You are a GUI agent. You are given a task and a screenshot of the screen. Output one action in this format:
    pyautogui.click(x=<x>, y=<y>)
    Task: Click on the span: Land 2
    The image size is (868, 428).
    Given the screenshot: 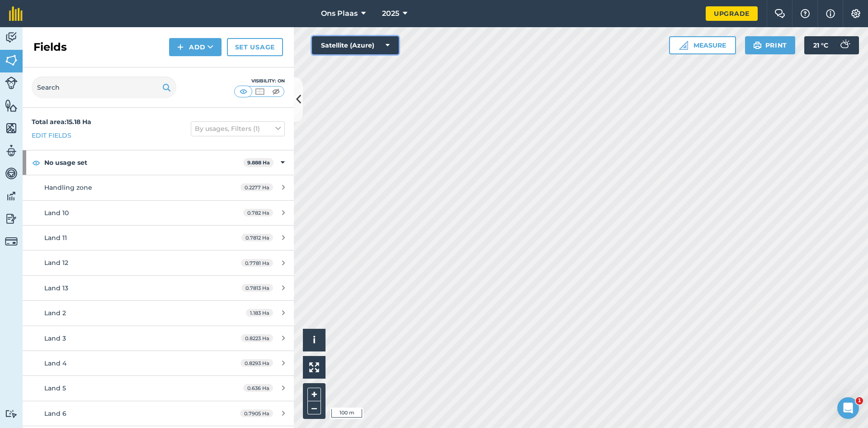 What is the action you would take?
    pyautogui.click(x=55, y=313)
    